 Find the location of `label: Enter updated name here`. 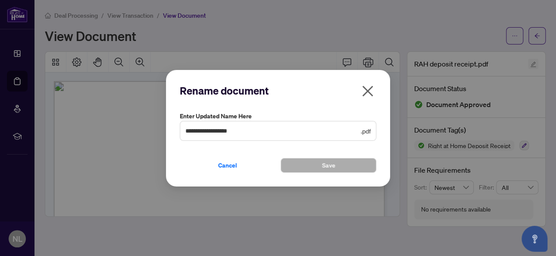

label: Enter updated name here is located at coordinates (278, 116).